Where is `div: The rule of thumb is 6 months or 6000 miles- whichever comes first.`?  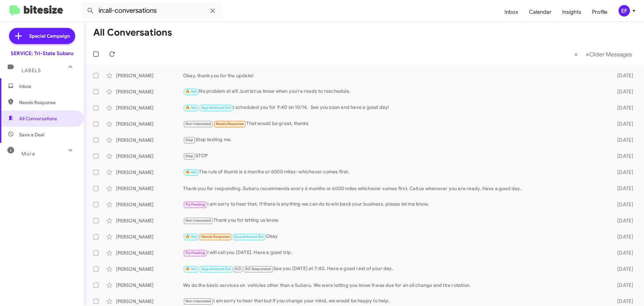 div: The rule of thumb is 6 months or 6000 miles- whichever comes first. is located at coordinates (395, 172).